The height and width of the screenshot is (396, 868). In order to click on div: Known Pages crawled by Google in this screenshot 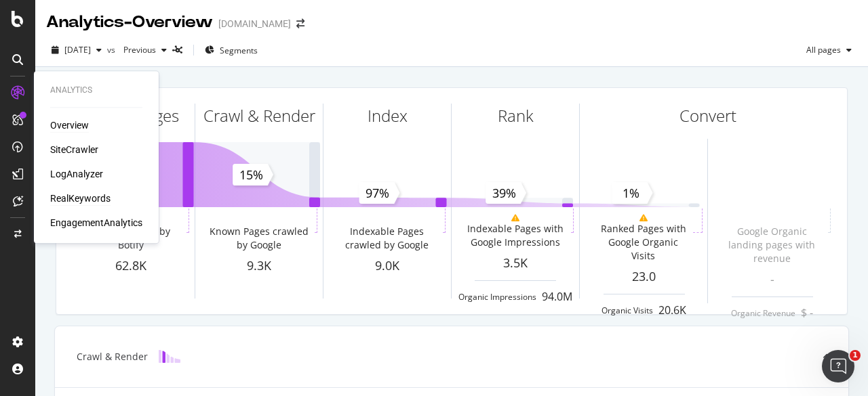, I will do `click(258, 238)`.